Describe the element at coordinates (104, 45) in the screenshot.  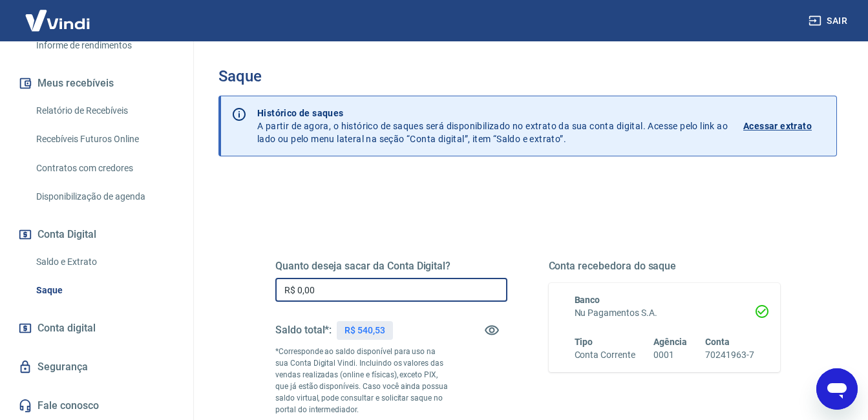
I see `a: Informe de rendimentos` at that location.